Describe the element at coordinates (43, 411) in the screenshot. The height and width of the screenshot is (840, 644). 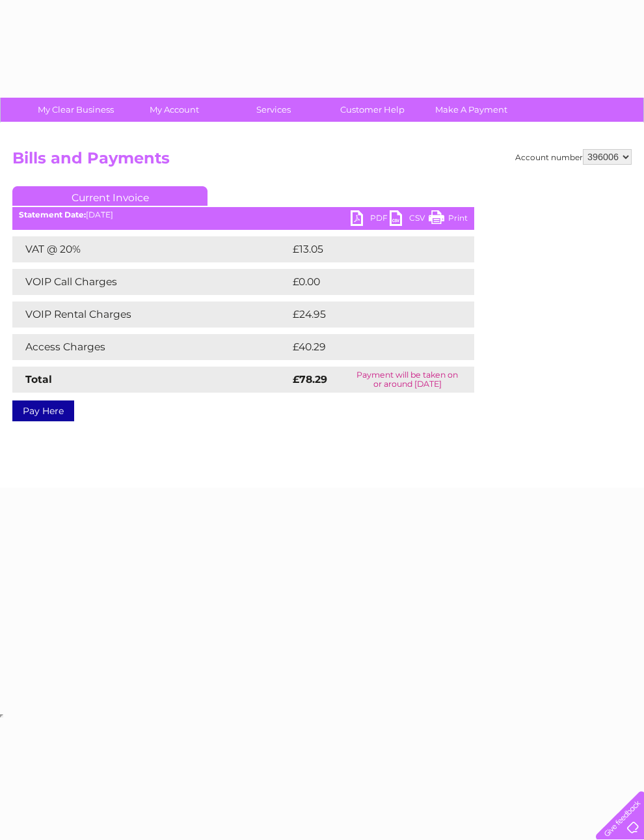
I see `a: Pay Here` at that location.